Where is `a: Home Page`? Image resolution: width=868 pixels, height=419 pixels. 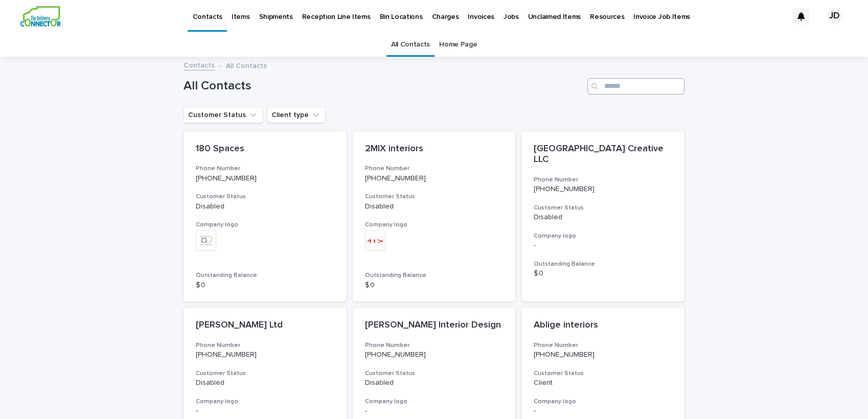
a: Home Page is located at coordinates (458, 44).